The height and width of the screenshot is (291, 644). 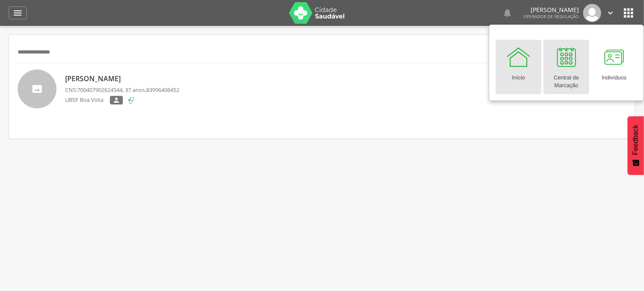 I want to click on a: Indivíduos, so click(x=614, y=67).